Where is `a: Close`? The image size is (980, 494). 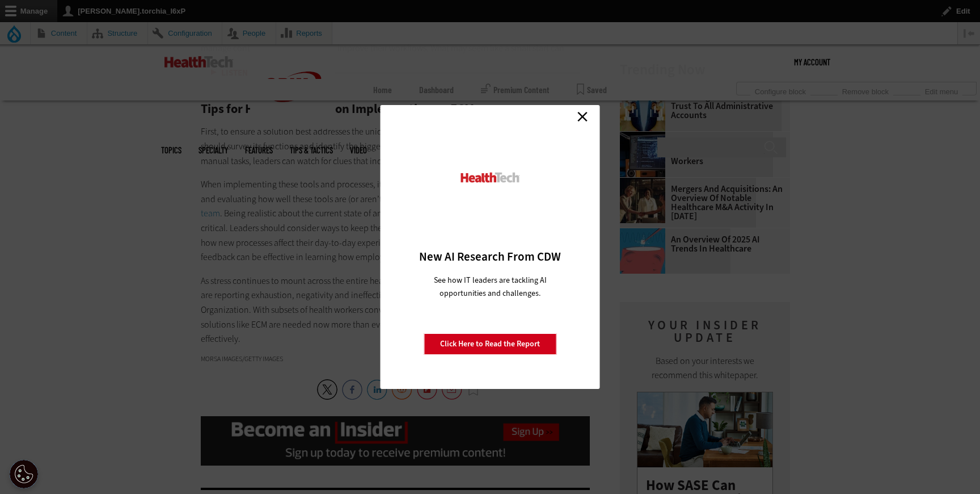 a: Close is located at coordinates (583, 117).